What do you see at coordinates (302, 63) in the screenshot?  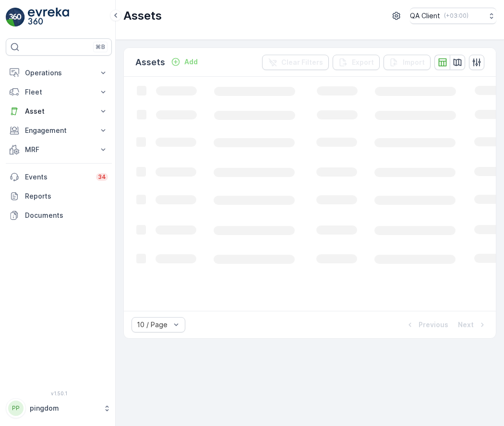 I see `p: Clear Filters` at bounding box center [302, 63].